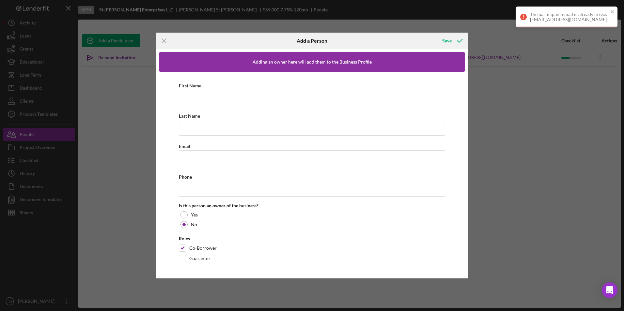  I want to click on div: Save, so click(447, 41).